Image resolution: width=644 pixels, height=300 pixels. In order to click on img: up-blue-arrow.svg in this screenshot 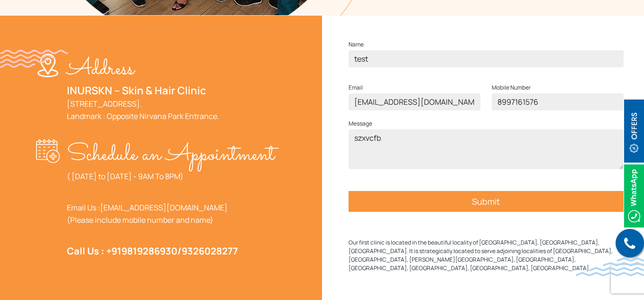, I will do `click(628, 287)`.